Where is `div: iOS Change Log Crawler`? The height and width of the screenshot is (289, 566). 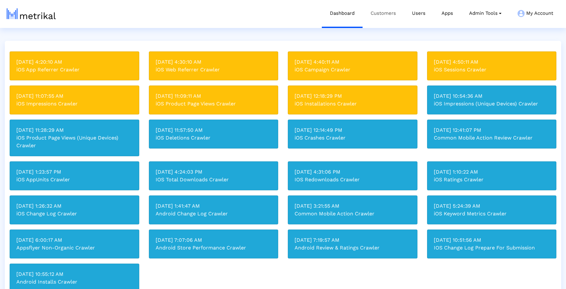 div: iOS Change Log Crawler is located at coordinates (74, 213).